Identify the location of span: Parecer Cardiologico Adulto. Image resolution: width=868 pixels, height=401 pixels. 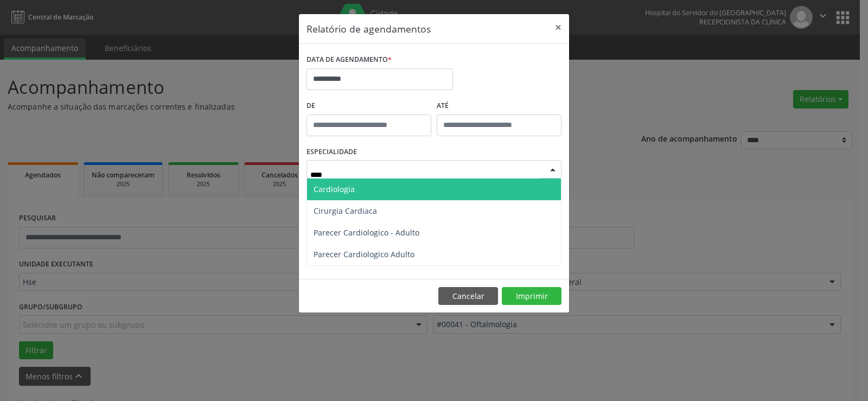
(364, 254).